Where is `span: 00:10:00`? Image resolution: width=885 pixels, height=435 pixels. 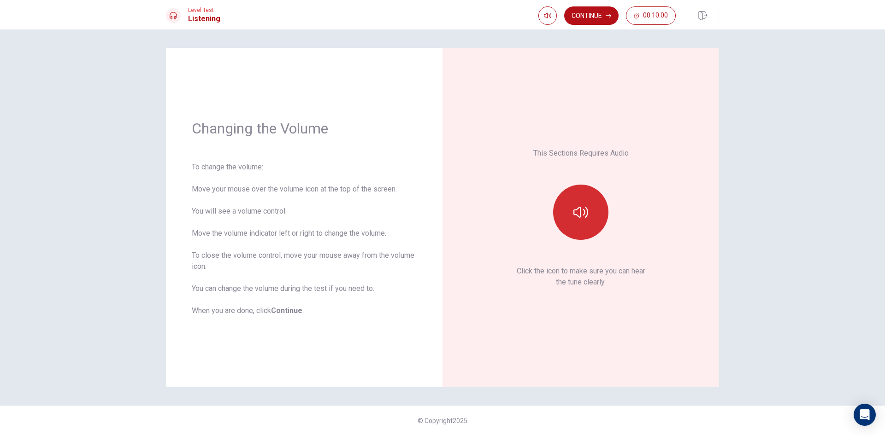 span: 00:10:00 is located at coordinates (655, 16).